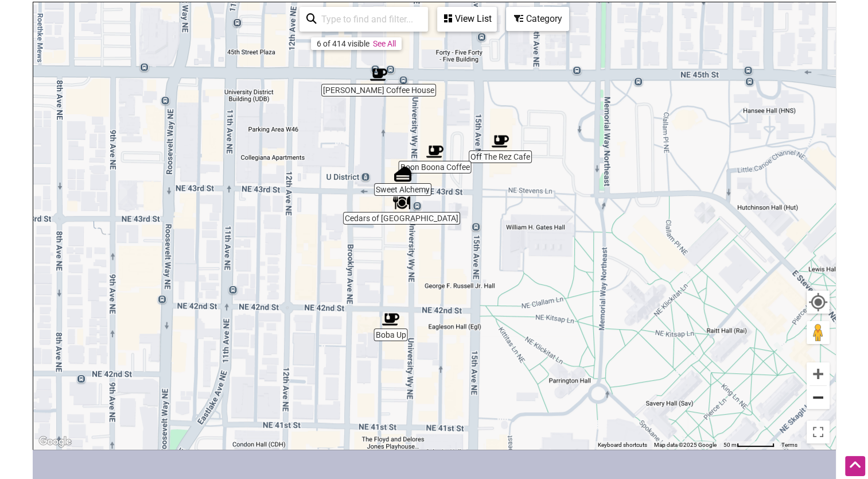 Image resolution: width=868 pixels, height=479 pixels. Describe the element at coordinates (369, 19) in the screenshot. I see `input: Type to find and filter...` at that location.